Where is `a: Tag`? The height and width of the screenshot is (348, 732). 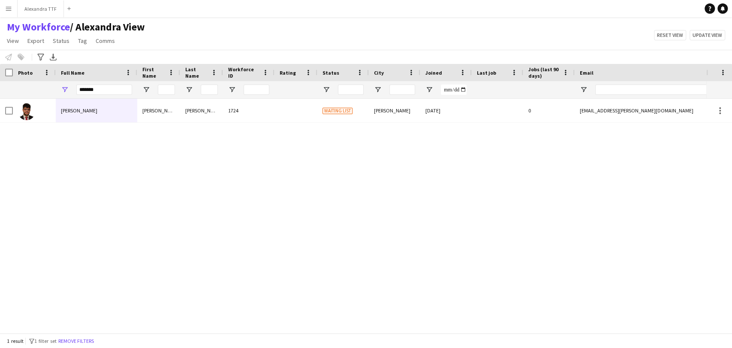
a: Tag is located at coordinates (82, 41).